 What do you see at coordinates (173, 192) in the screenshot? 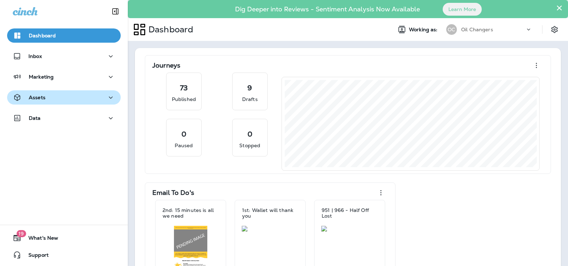
I see `p: Email To Do's` at bounding box center [173, 192].